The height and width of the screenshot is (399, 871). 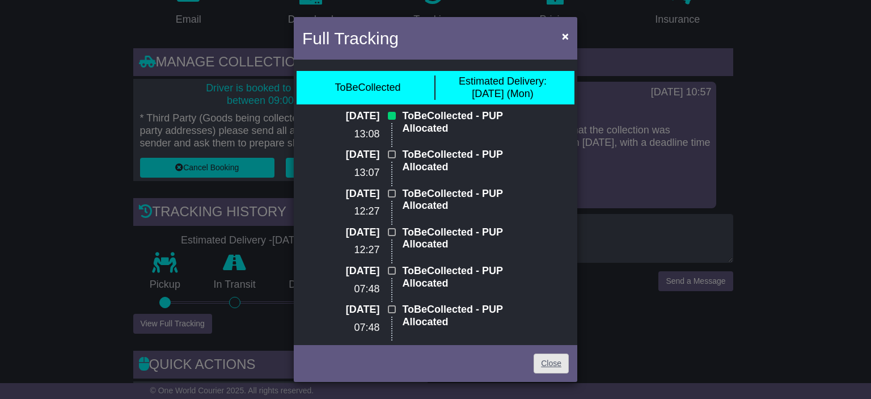 I want to click on button: Close, so click(x=565, y=36).